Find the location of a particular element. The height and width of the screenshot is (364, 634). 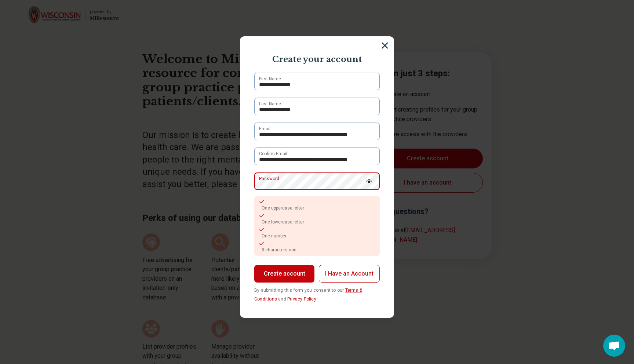

a: Privacy Policy is located at coordinates (302, 299).